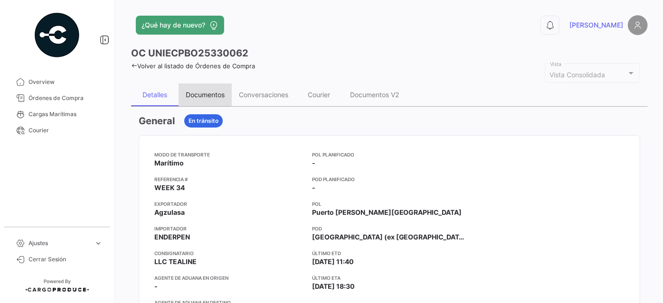 This screenshot has height=303, width=663. What do you see at coordinates (578, 75) in the screenshot?
I see `mat-select-trigger: Vista Consolidada` at bounding box center [578, 75].